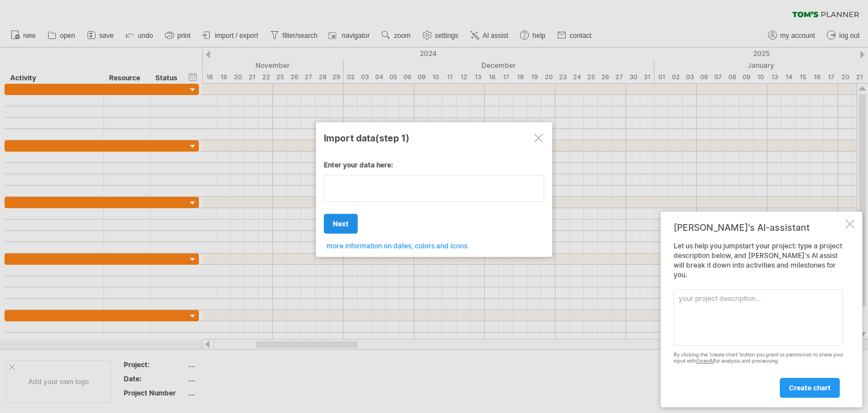 The image size is (868, 413). What do you see at coordinates (759, 358) in the screenshot?
I see `div: By clicking the 'create chart' button you grant us permission to share your input with for analys...` at bounding box center [759, 358].